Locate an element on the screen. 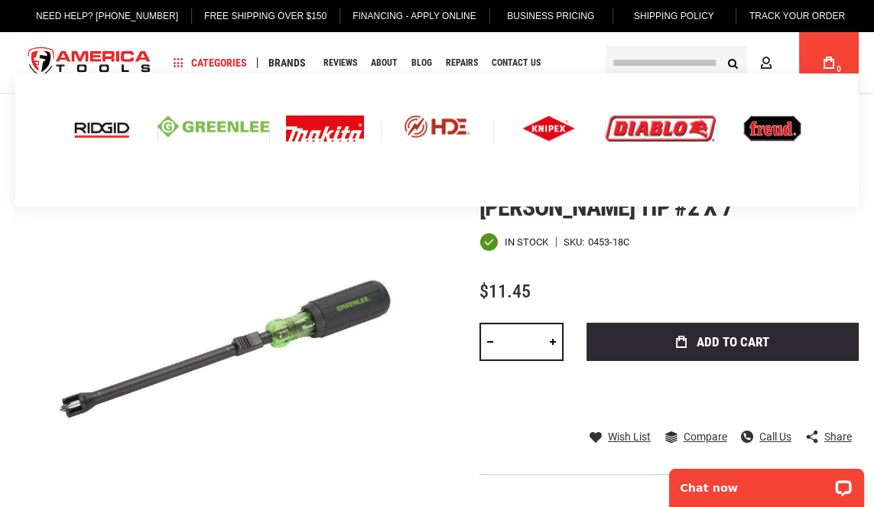  img: Diablo logo is located at coordinates (660, 128).